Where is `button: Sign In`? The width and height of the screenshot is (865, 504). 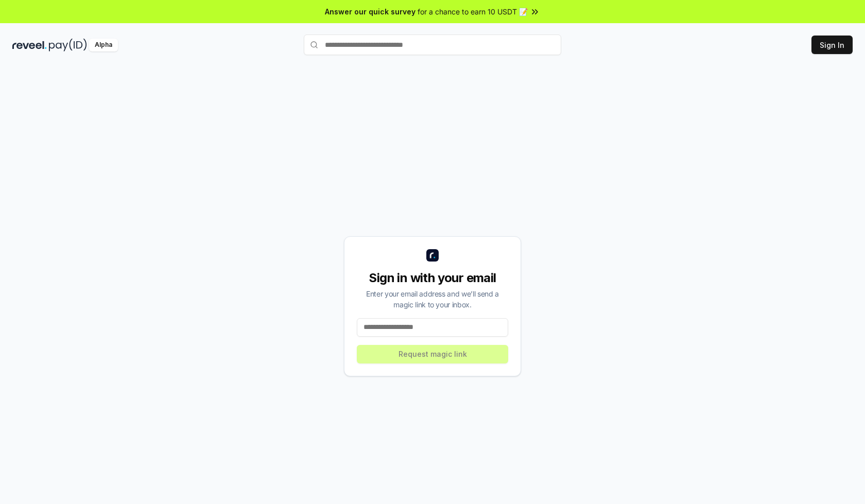
button: Sign In is located at coordinates (832, 44).